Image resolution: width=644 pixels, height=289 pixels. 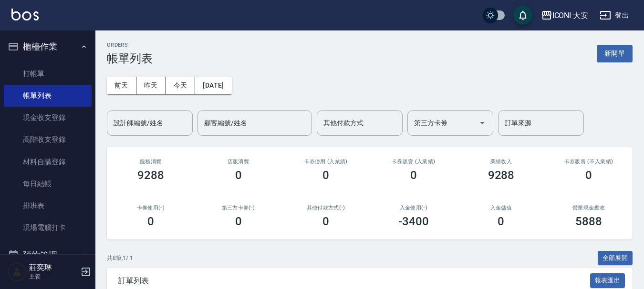 What do you see at coordinates (608, 280) in the screenshot?
I see `a: 報表匯出` at bounding box center [608, 280].